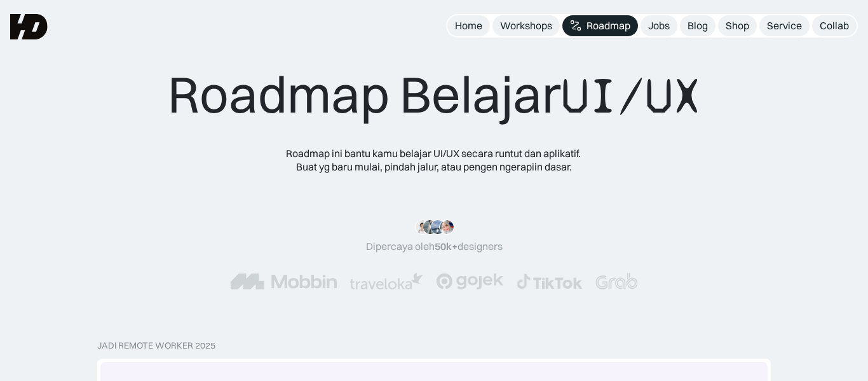 The image size is (868, 381). I want to click on div: Dipercaya oleh designers, so click(434, 246).